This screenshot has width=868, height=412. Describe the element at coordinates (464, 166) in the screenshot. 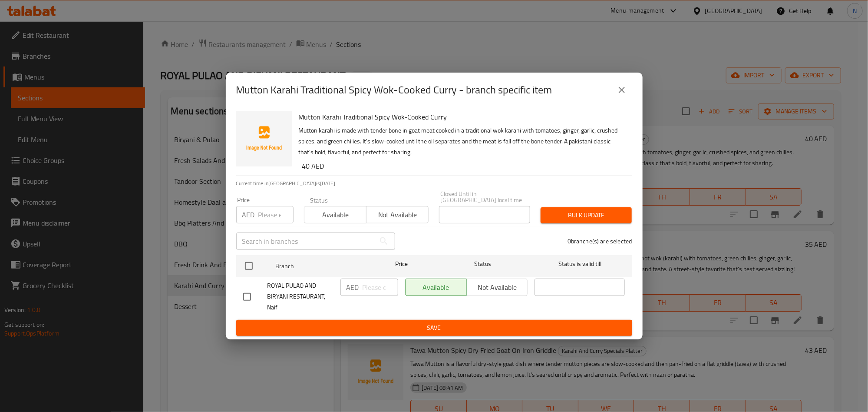

I see `h6: 40 AED` at that location.